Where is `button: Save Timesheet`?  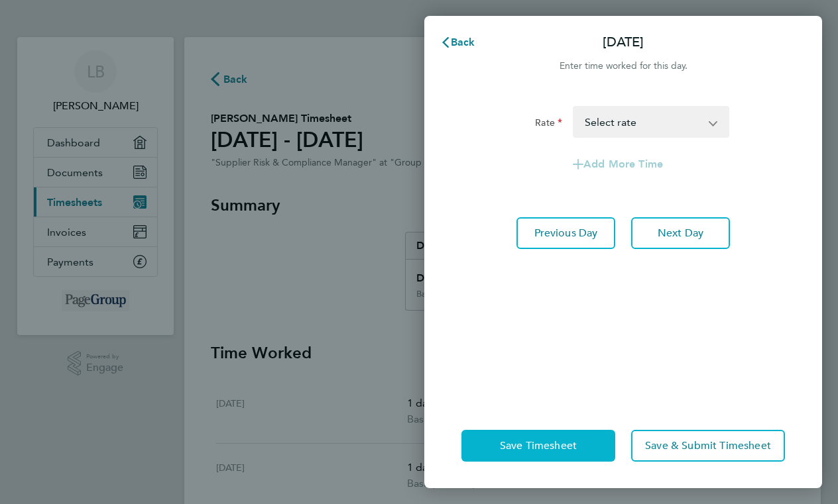
button: Save Timesheet is located at coordinates (538, 446).